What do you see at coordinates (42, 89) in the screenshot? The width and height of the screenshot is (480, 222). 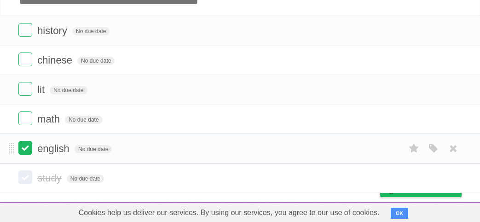 I see `span: lit` at bounding box center [42, 89].